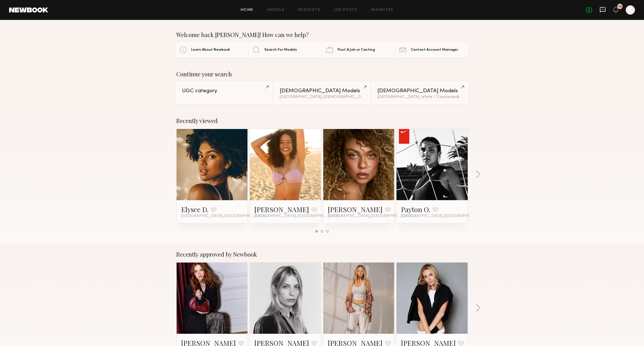  What do you see at coordinates (346, 10) in the screenshot?
I see `a: Job Posts` at bounding box center [346, 10].